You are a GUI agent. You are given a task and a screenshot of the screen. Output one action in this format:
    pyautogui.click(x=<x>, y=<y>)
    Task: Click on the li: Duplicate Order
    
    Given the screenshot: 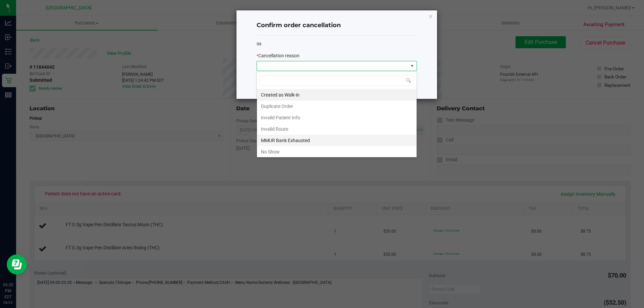 What is the action you would take?
    pyautogui.click(x=337, y=106)
    